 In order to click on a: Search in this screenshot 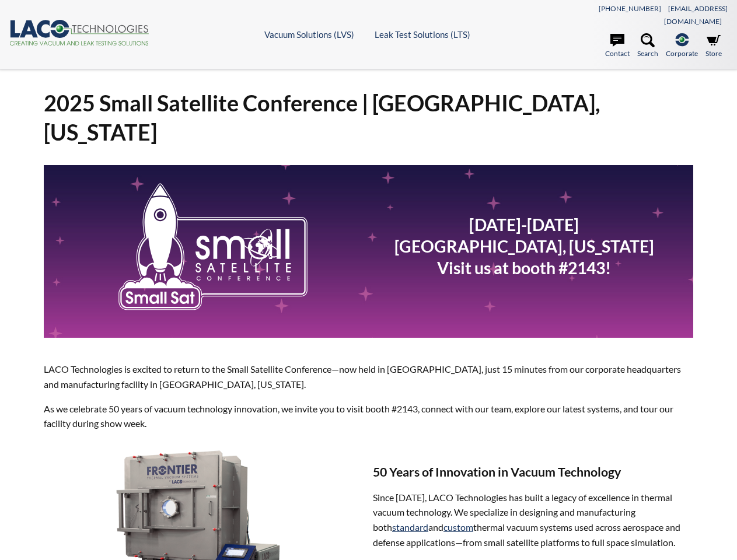, I will do `click(648, 46)`.